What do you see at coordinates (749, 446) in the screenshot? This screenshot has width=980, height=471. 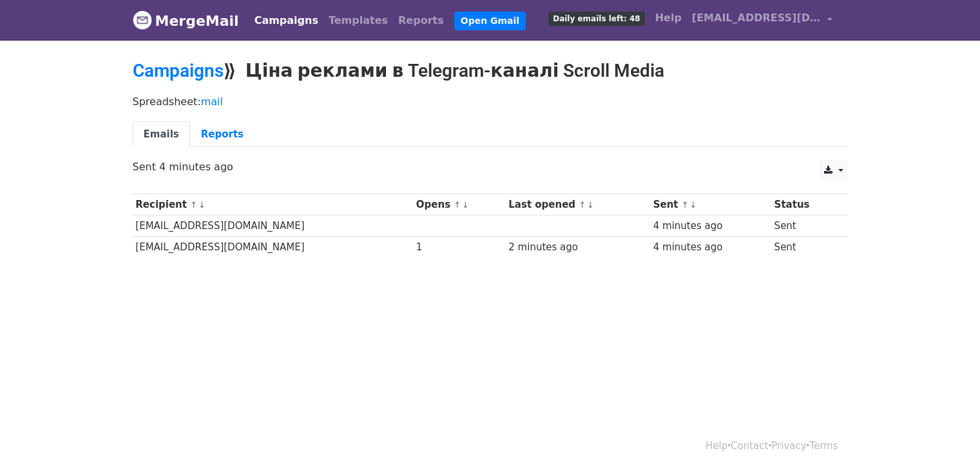 I see `a: Contact` at bounding box center [749, 446].